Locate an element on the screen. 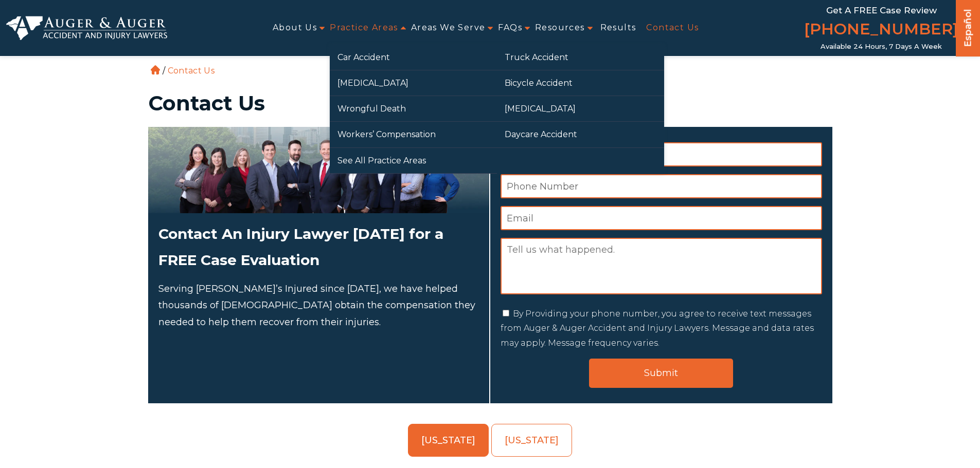  a: FAQs is located at coordinates (510, 28).